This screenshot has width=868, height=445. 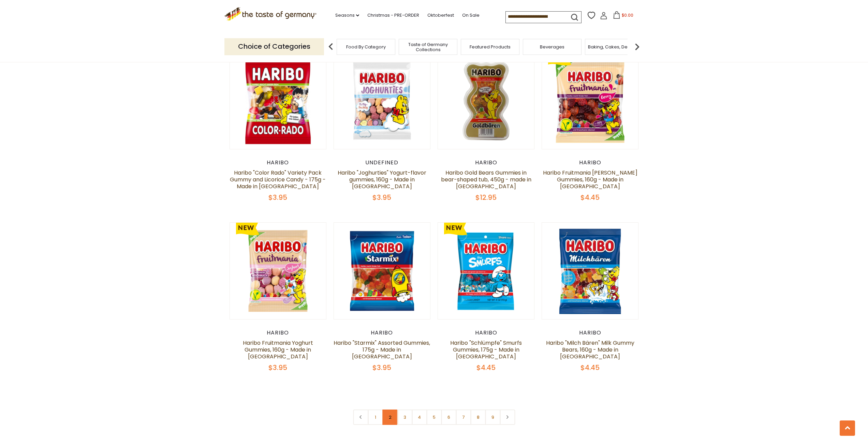 I want to click on span: Beverages, so click(x=552, y=47).